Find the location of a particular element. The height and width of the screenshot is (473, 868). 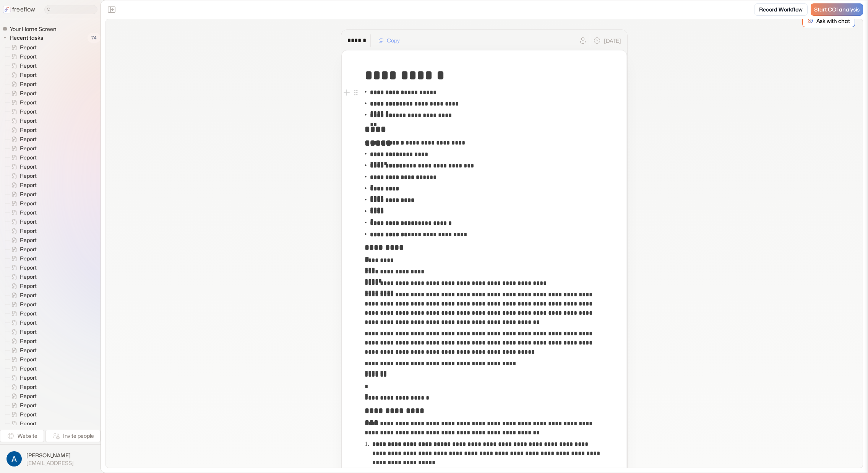

button: Add block is located at coordinates (347, 93).